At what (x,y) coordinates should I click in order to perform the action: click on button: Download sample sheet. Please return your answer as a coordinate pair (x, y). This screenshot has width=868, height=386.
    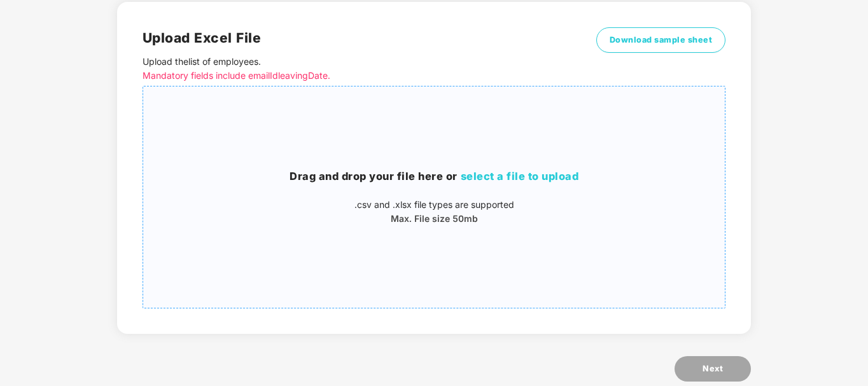
    Looking at the image, I should click on (661, 40).